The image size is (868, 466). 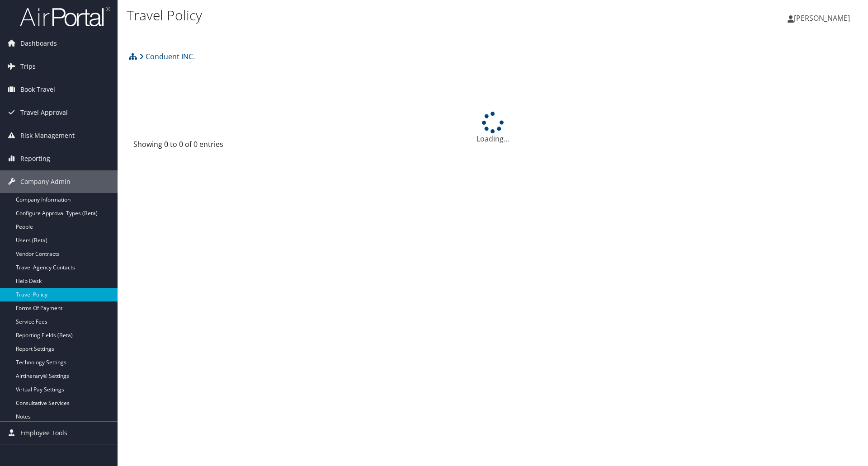 What do you see at coordinates (44, 433) in the screenshot?
I see `span: Employee Tools` at bounding box center [44, 433].